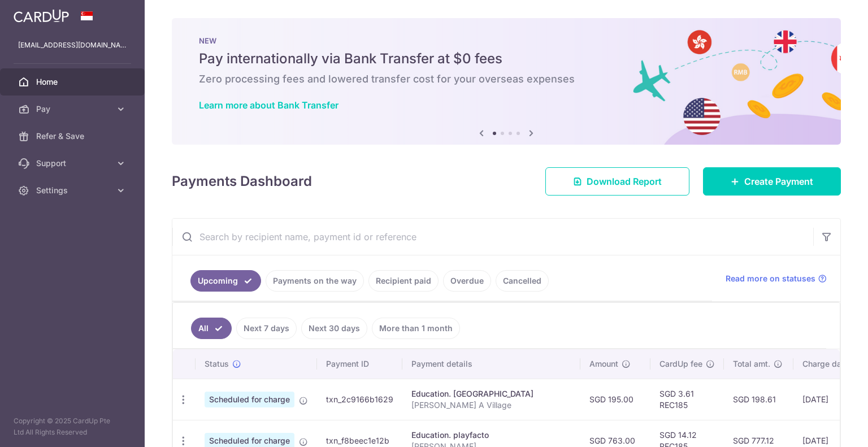  What do you see at coordinates (360, 364) in the screenshot?
I see `th: Payment ID` at bounding box center [360, 364].